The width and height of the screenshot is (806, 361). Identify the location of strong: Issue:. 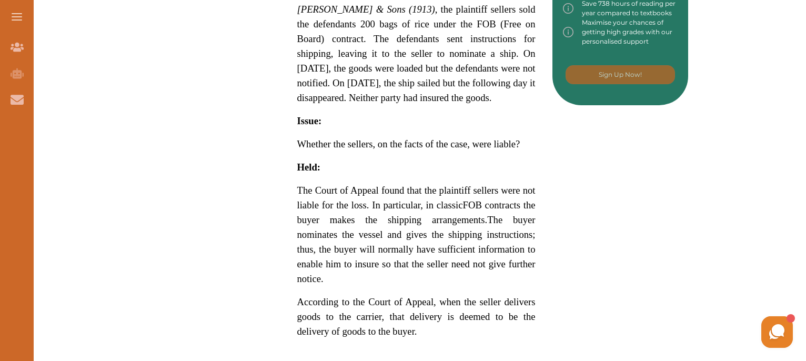
(309, 120).